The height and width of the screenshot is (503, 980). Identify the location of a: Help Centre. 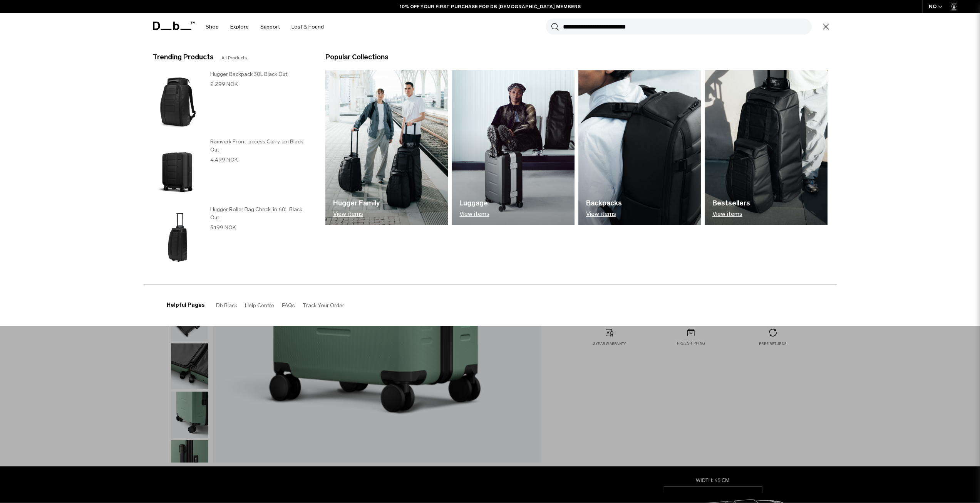
(260, 305).